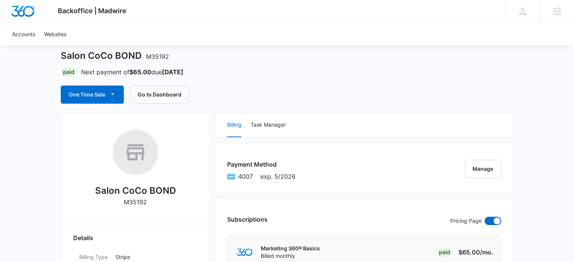  Describe the element at coordinates (245, 177) in the screenshot. I see `span: American Express ending with` at that location.